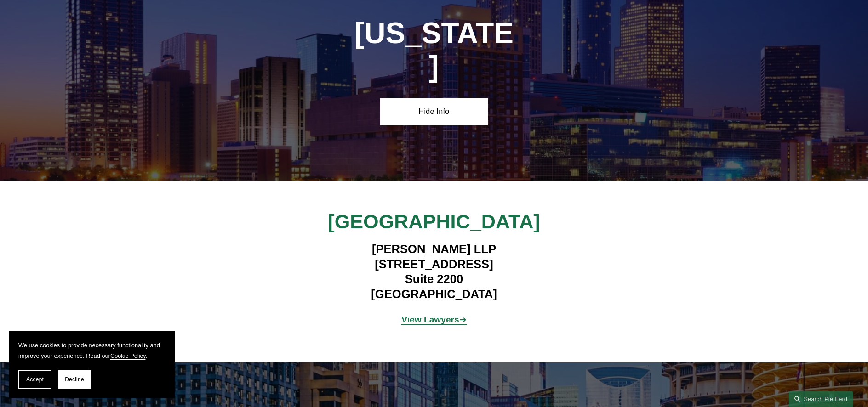  I want to click on button: Accept, so click(35, 380).